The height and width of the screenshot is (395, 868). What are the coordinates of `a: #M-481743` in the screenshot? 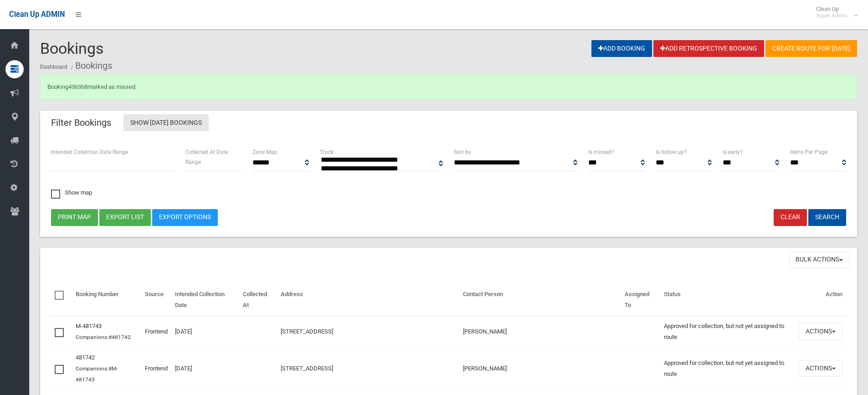 It's located at (97, 374).